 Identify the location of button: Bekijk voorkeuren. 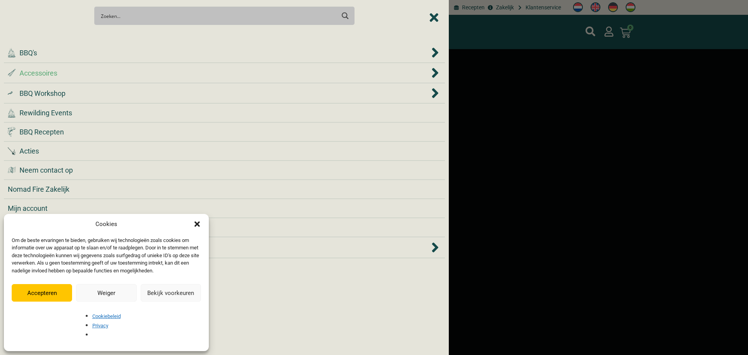
(171, 293).